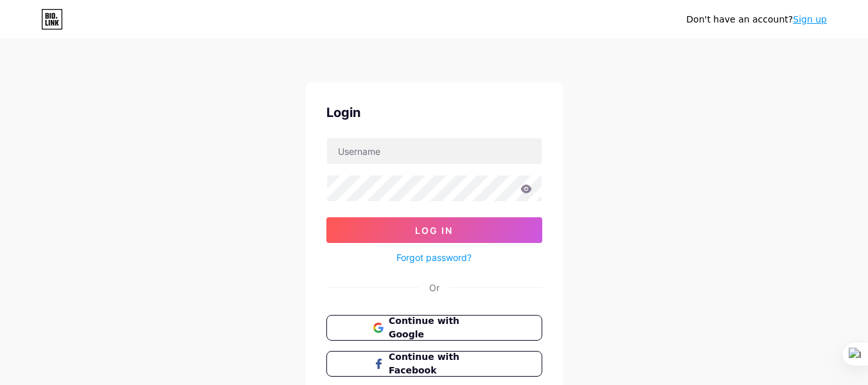  Describe the element at coordinates (434, 257) in the screenshot. I see `a: Forgot password?` at that location.